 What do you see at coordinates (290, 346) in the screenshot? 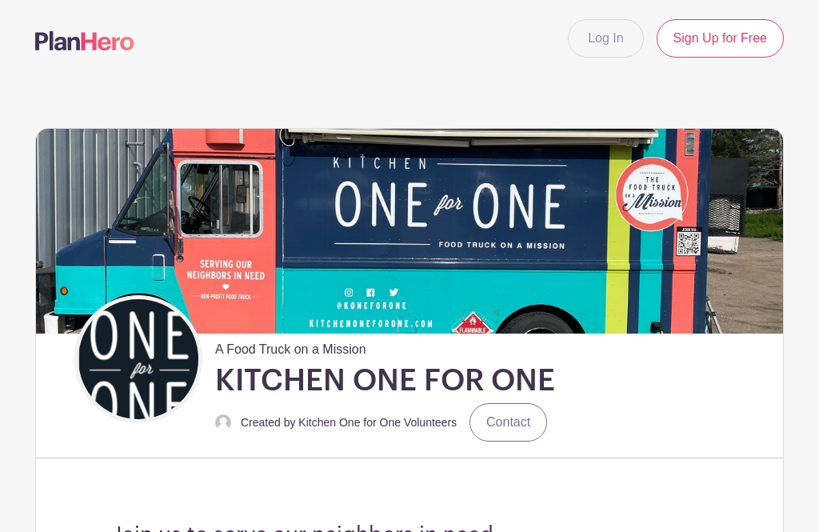
I see `span: A Food Truck on a Mission` at bounding box center [290, 346].